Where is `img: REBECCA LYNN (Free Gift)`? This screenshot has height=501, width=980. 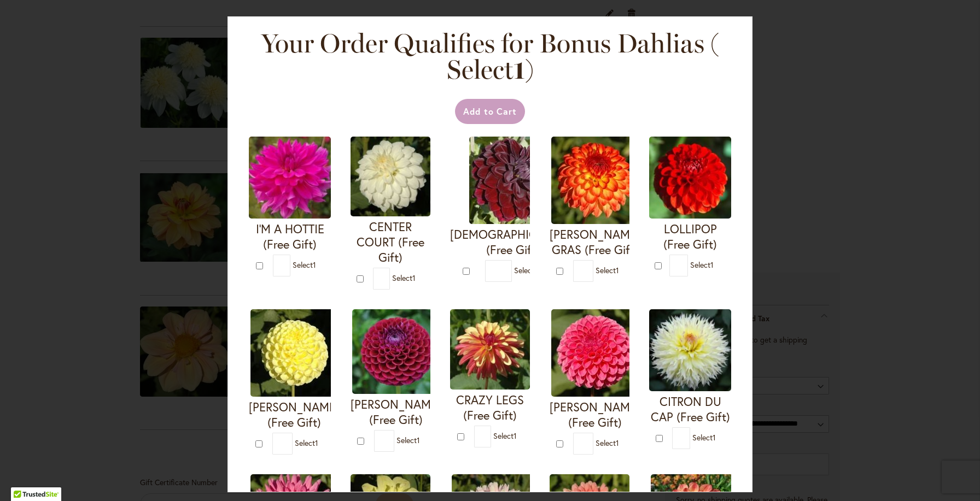 img: REBECCA LYNN (Free Gift) is located at coordinates (595, 353).